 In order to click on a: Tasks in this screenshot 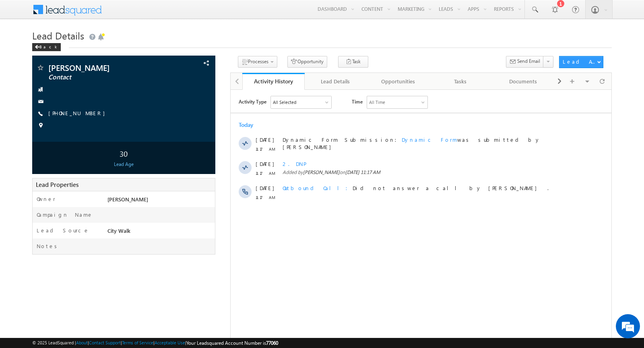, I will do `click(461, 81)`.